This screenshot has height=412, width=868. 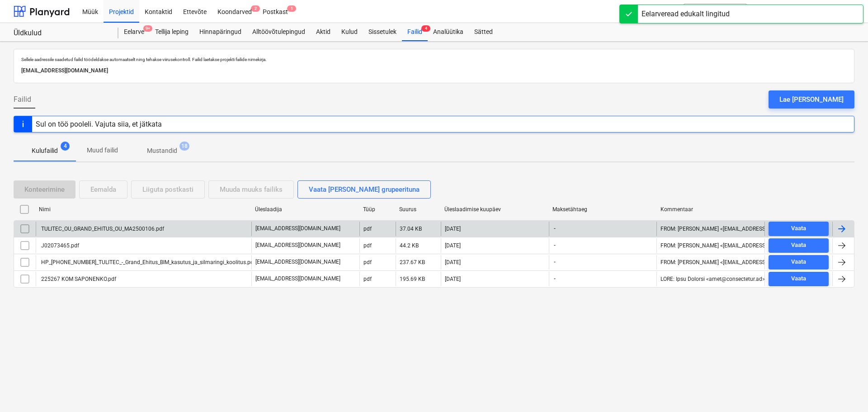 I want to click on div: Kommentaar, so click(x=711, y=209).